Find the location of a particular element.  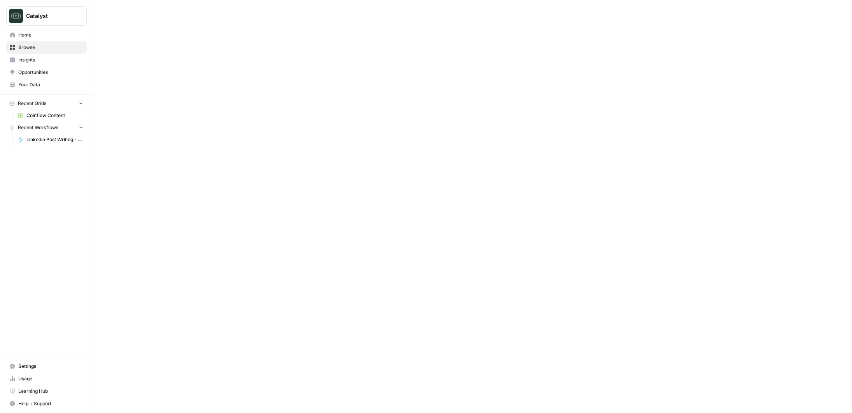

span: Catalyst is located at coordinates (49, 16).